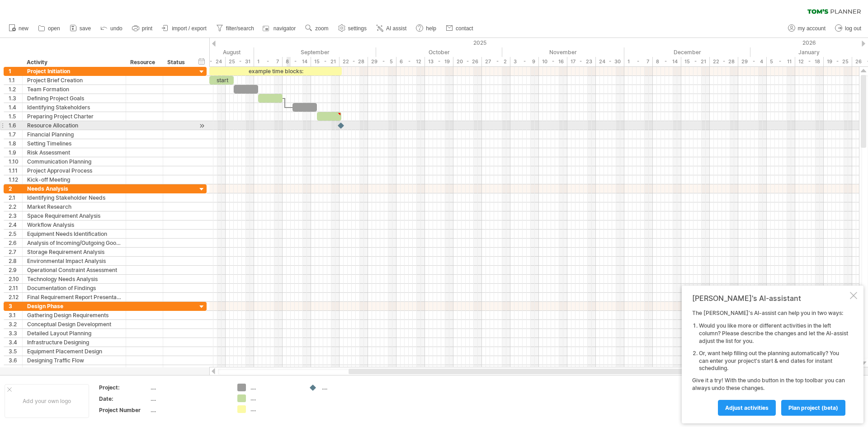  I want to click on div: 5 - 11, so click(781, 61).